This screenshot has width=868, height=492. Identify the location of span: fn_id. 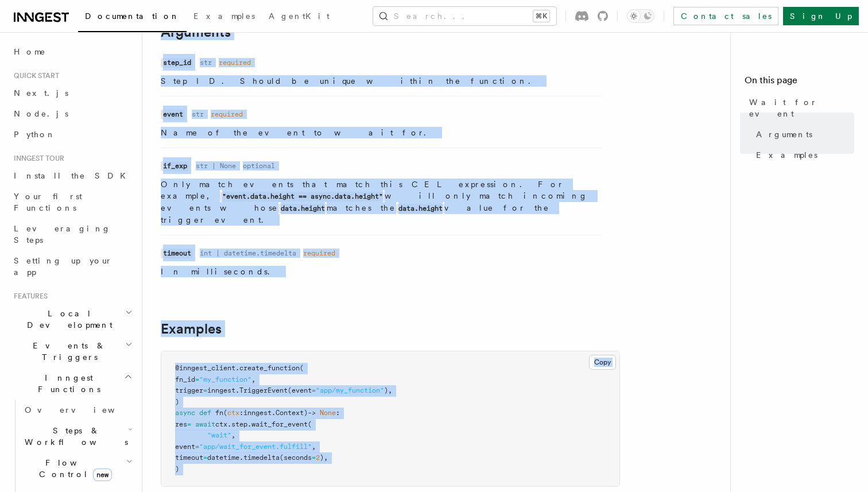
(185, 380).